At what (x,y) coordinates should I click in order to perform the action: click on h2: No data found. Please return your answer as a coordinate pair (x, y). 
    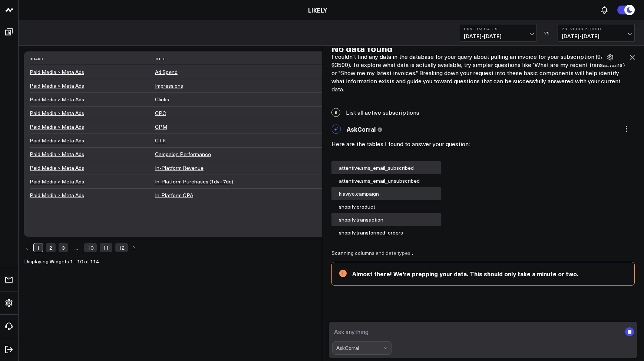
    Looking at the image, I should click on (479, 49).